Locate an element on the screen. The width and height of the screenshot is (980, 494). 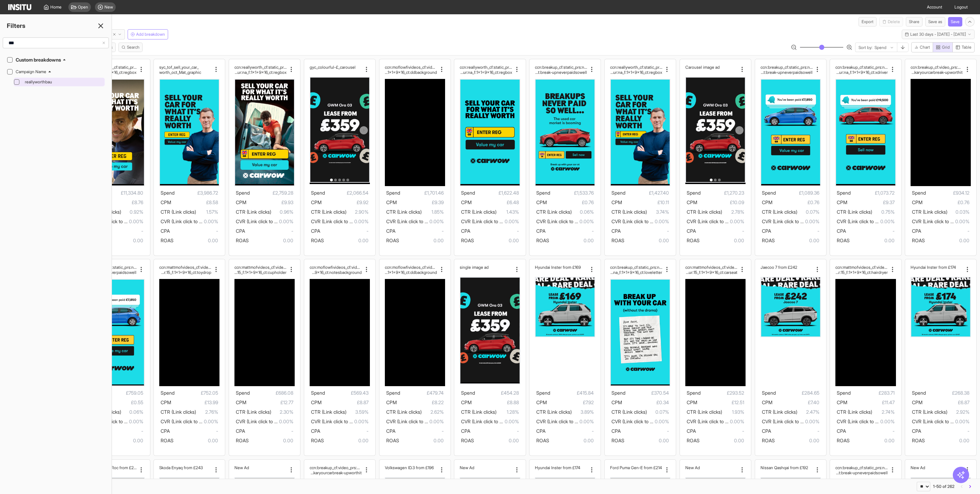
span: Add breakdown is located at coordinates (150, 34).